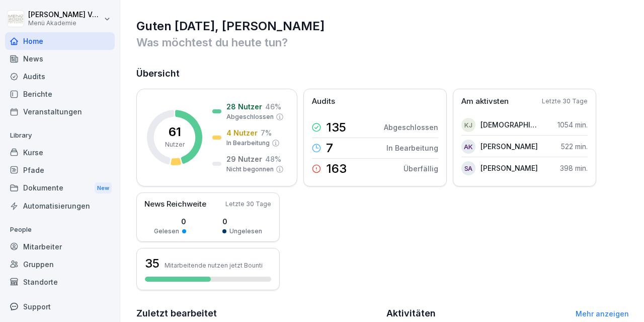 This screenshot has height=322, width=644. I want to click on p: Am aktivsten, so click(485, 101).